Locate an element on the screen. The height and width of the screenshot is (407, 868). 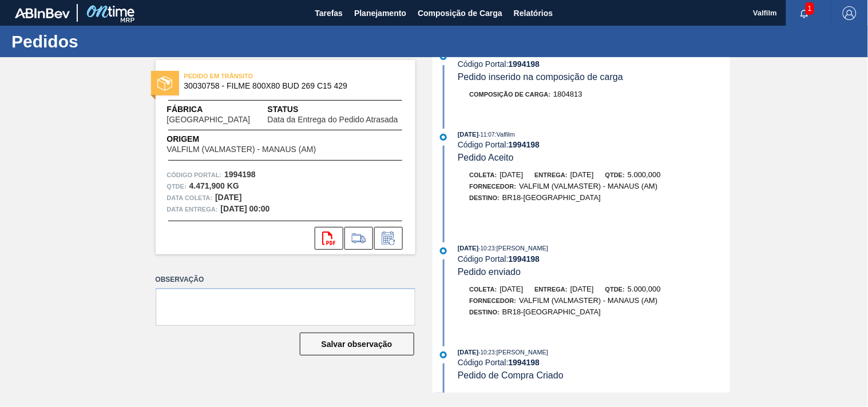
img: TNhmsLtSVTkK8tSr43FrP2fwEKptu5GPRR3wAAAABJRU5ErkJggg== is located at coordinates (43, 13).